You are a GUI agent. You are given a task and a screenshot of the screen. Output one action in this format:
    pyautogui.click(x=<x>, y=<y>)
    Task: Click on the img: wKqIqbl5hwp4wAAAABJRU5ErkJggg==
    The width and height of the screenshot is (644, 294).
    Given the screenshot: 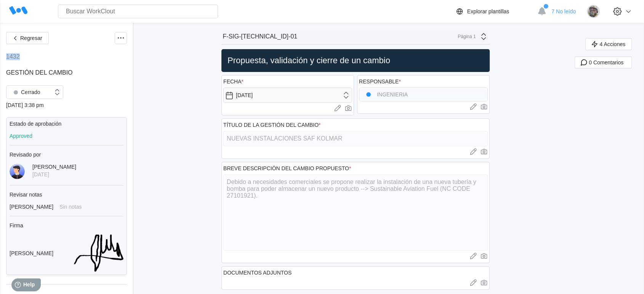 What is the action you would take?
    pyautogui.click(x=99, y=252)
    